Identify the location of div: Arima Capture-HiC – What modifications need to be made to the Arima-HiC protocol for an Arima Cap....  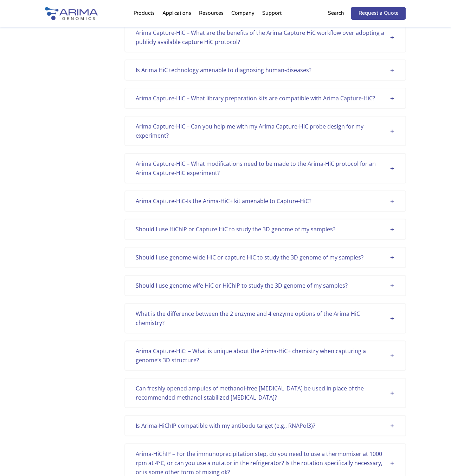
(265, 169).